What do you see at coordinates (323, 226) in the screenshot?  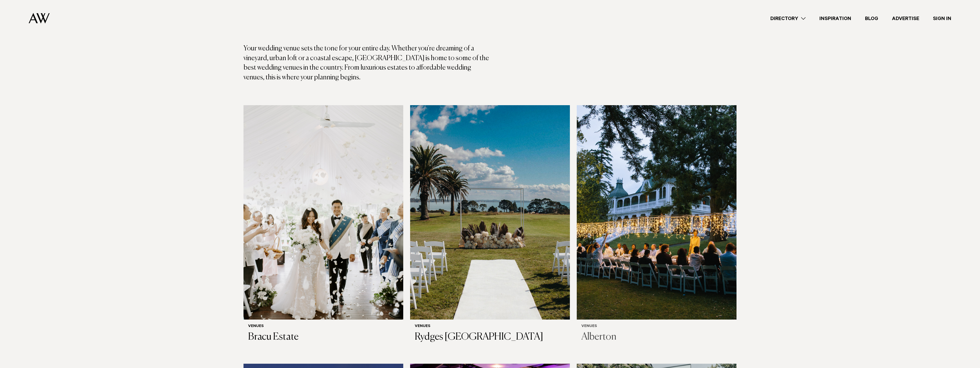 I see `a: Auckland Weddings Venues | Bracu Estate Venues Bracu Estate` at bounding box center [323, 226].